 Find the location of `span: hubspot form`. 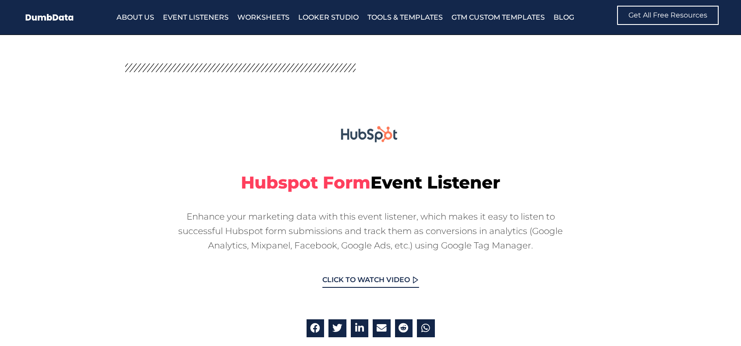

span: hubspot form is located at coordinates (306, 183).